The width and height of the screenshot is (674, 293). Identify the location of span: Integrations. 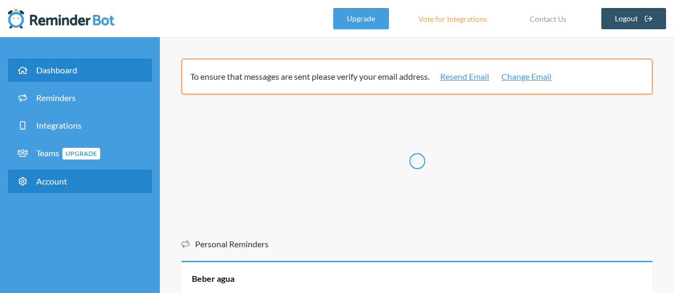
(59, 125).